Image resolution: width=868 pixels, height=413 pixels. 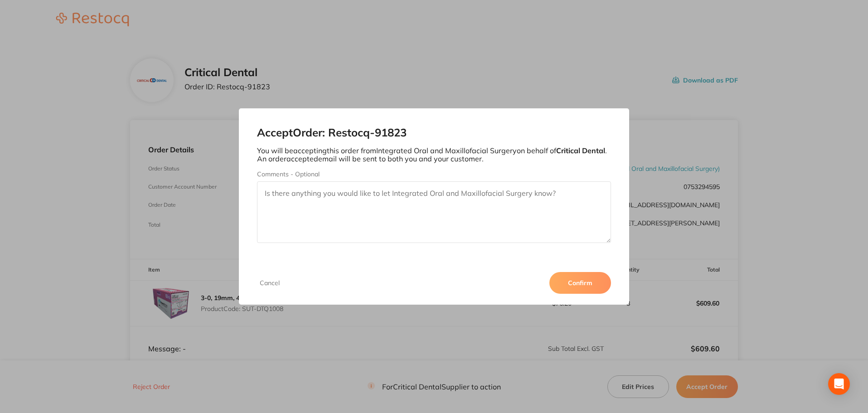 I want to click on div: Open Intercom Messenger, so click(x=839, y=384).